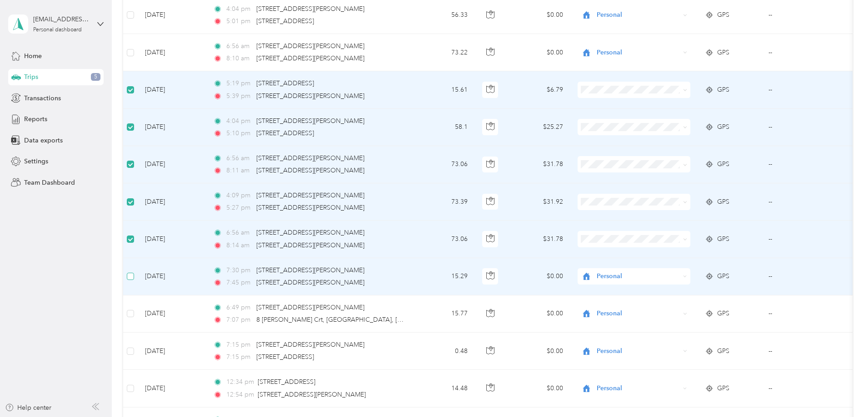 The width and height of the screenshot is (868, 417). I want to click on span: 8:14 am, so click(239, 246).